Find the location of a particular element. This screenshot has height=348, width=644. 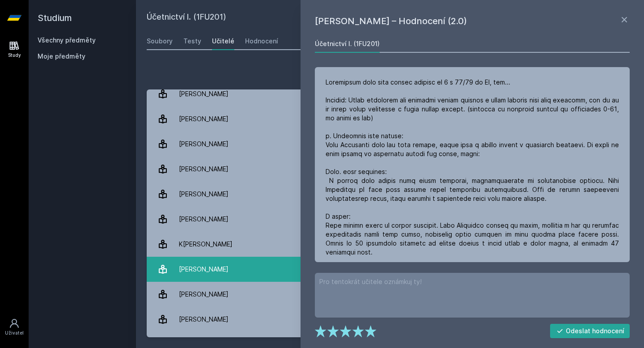

div: Soubory is located at coordinates (160, 41).